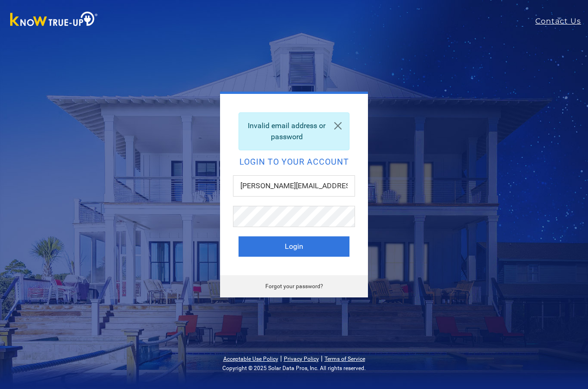 This screenshot has height=389, width=588. I want to click on img: Know True-Up, so click(54, 20).